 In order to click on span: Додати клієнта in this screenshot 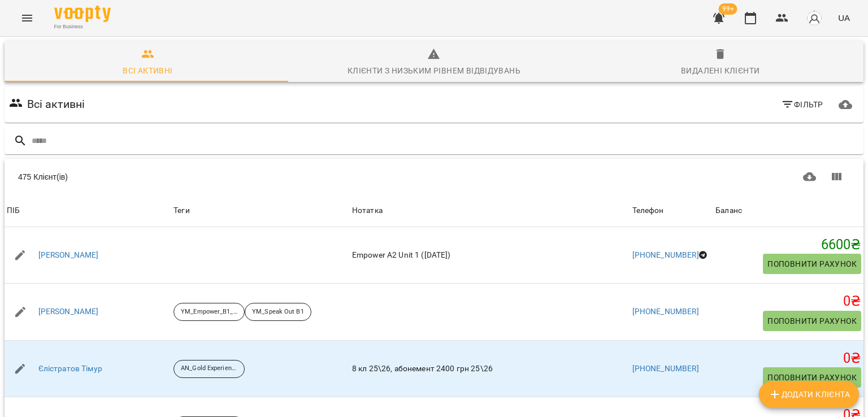, I will do `click(808, 395)`.